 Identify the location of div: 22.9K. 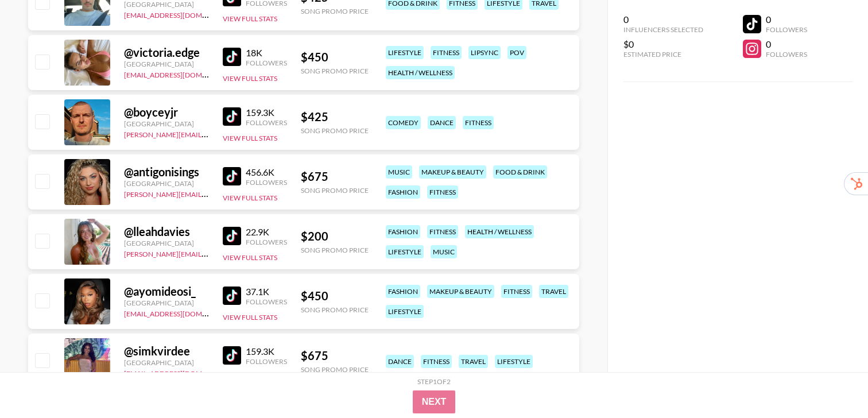
(266, 232).